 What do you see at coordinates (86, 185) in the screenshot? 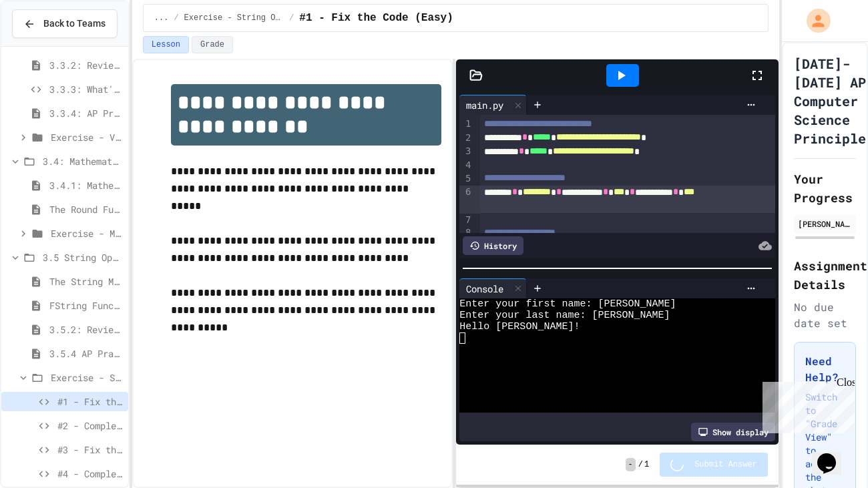
I see `span: 3.4.1: Mathematical Operators` at bounding box center [86, 185].